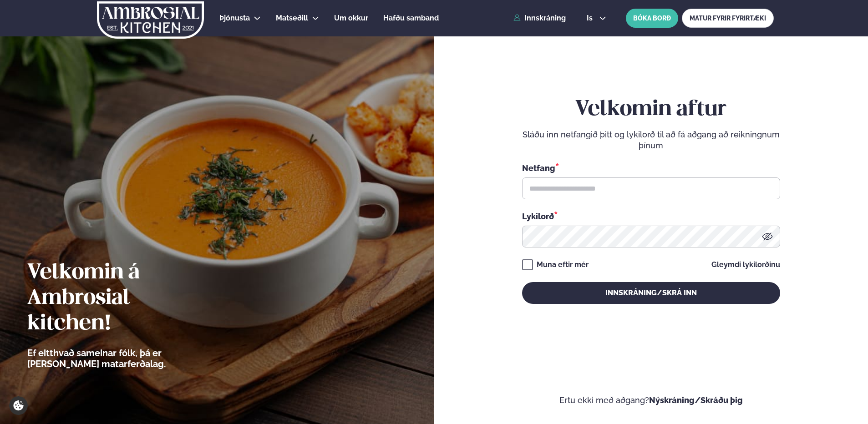 The image size is (868, 424). What do you see at coordinates (591, 18) in the screenshot?
I see `span: is` at bounding box center [591, 18].